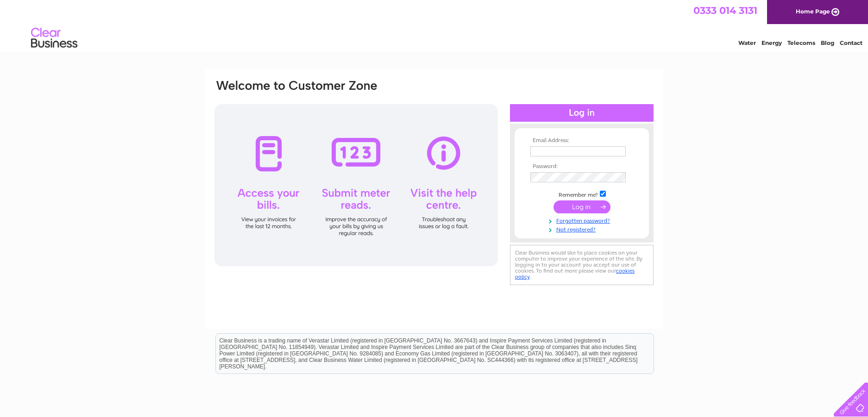 The image size is (868, 417). Describe the element at coordinates (583, 220) in the screenshot. I see `a: Forgotten password?` at that location.